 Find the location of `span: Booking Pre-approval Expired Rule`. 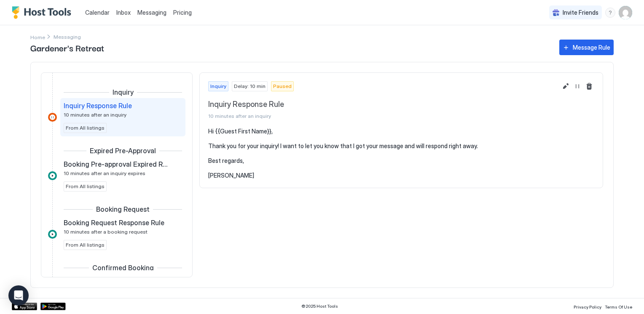

span: Booking Pre-approval Expired Rule is located at coordinates (116, 164).